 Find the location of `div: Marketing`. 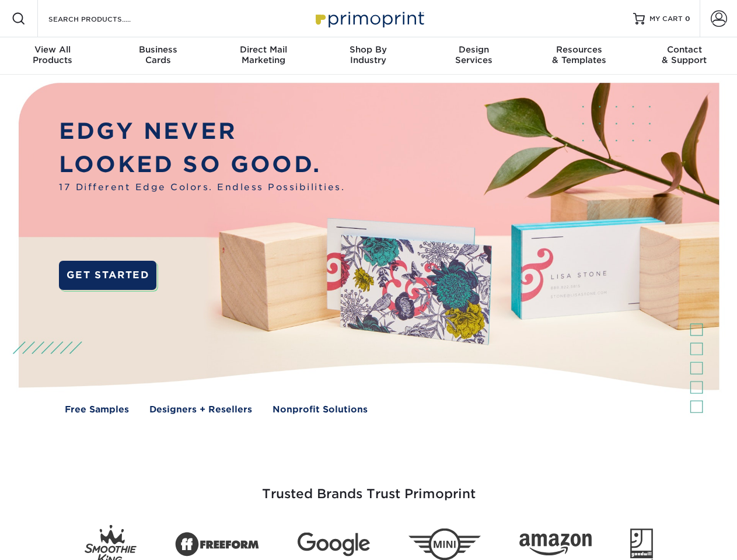

div: Marketing is located at coordinates (263, 55).